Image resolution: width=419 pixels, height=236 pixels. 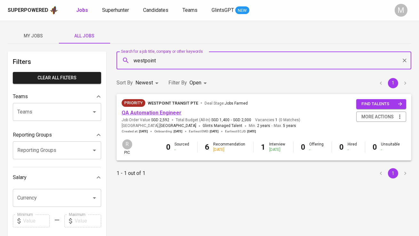 What do you see at coordinates (277, 120) in the screenshot?
I see `span: Vacancies ( 0 Matches )` at bounding box center [277, 120].